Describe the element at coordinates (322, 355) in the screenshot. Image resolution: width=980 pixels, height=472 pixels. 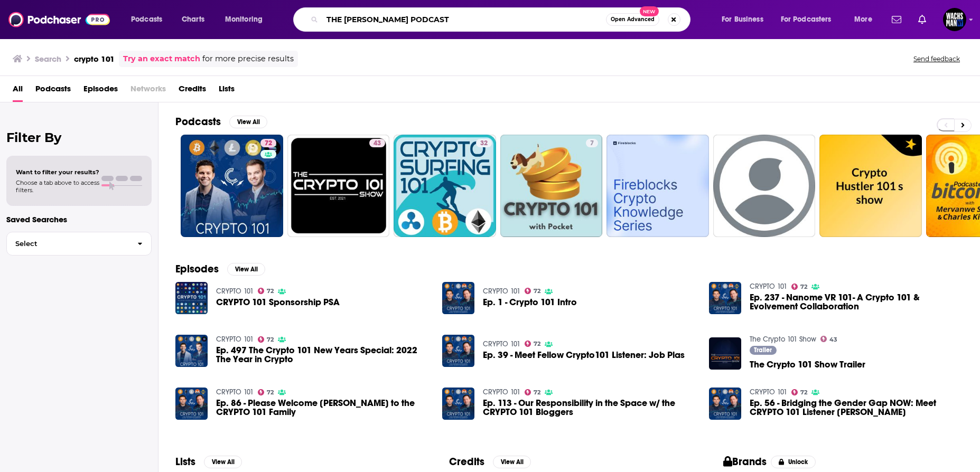
I see `span: Ep. 497 The Crypto 101 New Years Special: 2022 The Year in Crypto` at that location.